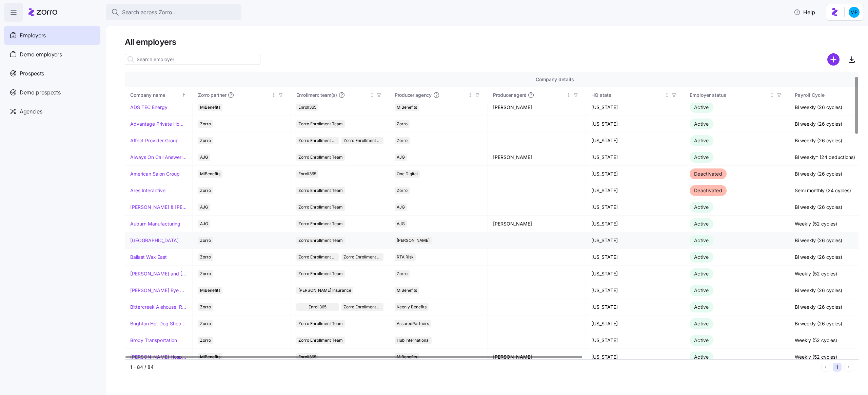 This screenshot has width=868, height=395. I want to click on span: RTA Risk, so click(406, 257).